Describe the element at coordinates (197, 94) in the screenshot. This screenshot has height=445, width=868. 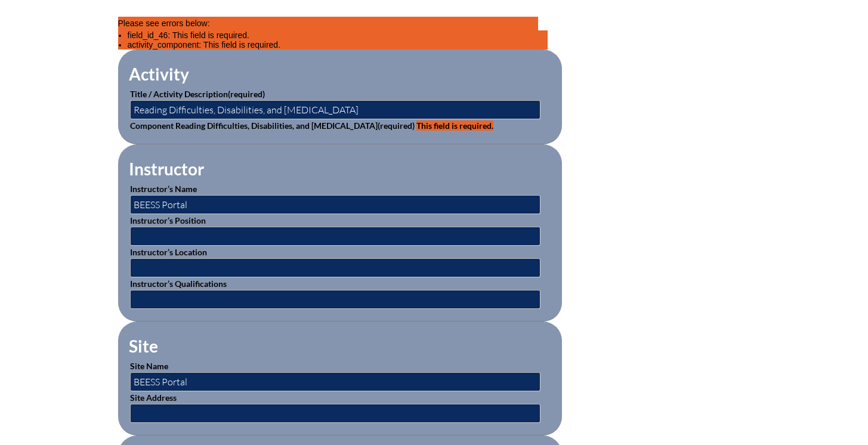
I see `label: Title / Activity Description` at that location.